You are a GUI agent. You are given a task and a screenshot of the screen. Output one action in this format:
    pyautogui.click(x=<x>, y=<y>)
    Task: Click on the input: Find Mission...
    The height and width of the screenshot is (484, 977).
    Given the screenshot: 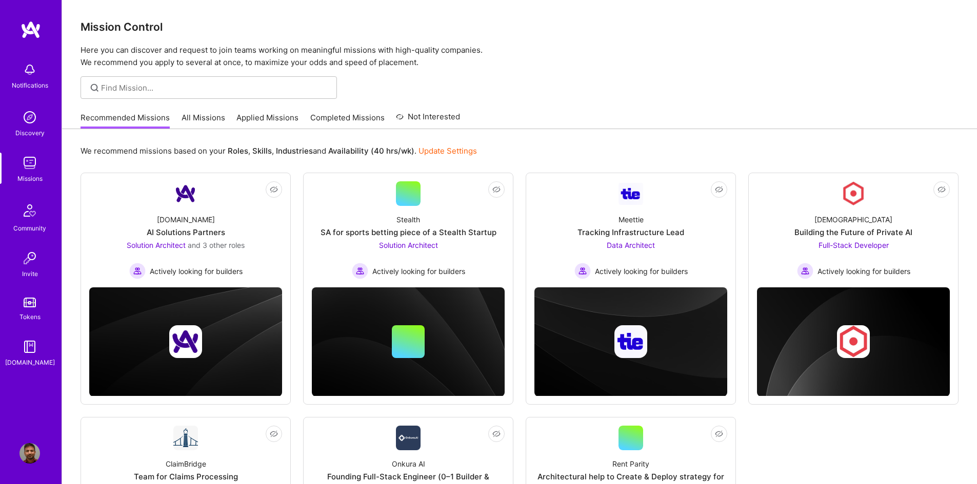 What is the action you would take?
    pyautogui.click(x=215, y=88)
    